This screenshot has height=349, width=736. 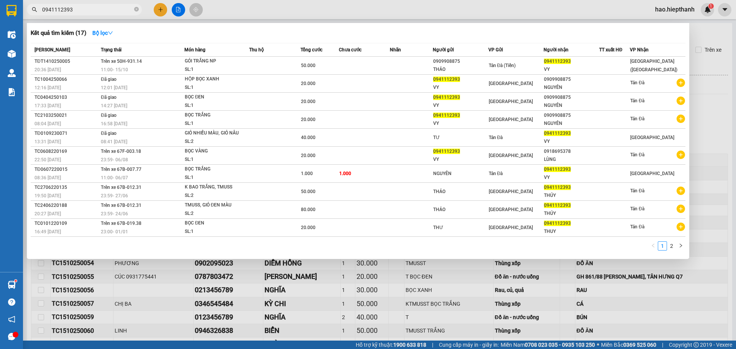 What do you see at coordinates (66, 169) in the screenshot?
I see `div: TĐ0607220015` at bounding box center [66, 169].